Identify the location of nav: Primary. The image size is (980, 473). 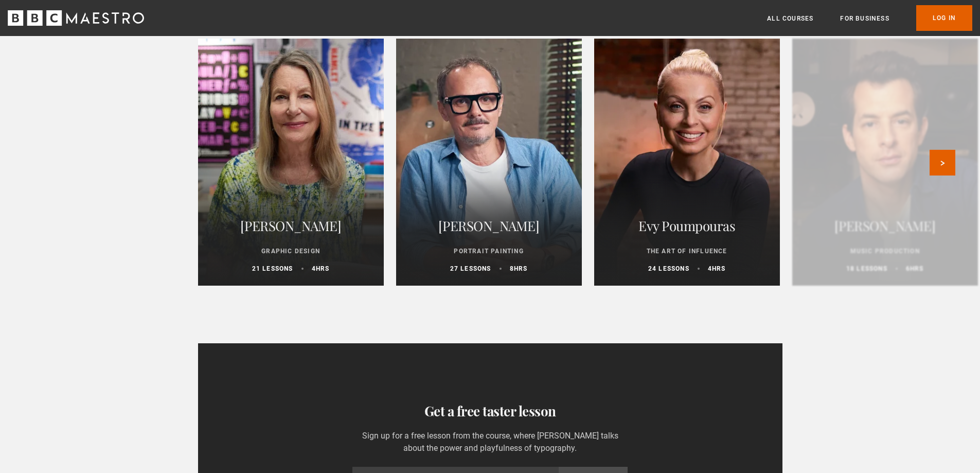
(869, 18).